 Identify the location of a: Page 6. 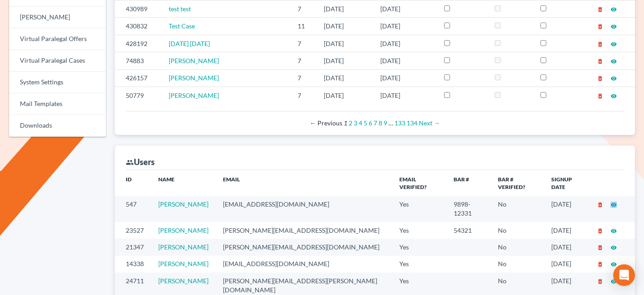
(370, 123).